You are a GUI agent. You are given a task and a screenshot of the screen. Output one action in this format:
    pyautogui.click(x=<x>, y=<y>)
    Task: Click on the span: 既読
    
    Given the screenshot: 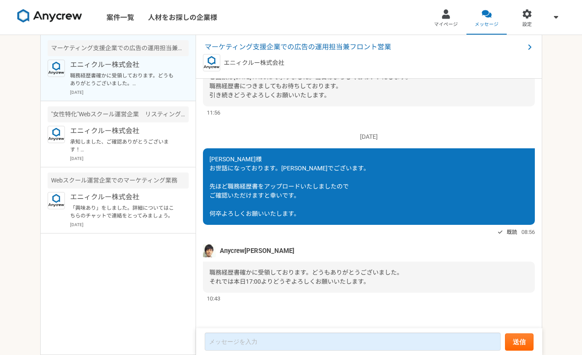 What is the action you would take?
    pyautogui.click(x=512, y=232)
    